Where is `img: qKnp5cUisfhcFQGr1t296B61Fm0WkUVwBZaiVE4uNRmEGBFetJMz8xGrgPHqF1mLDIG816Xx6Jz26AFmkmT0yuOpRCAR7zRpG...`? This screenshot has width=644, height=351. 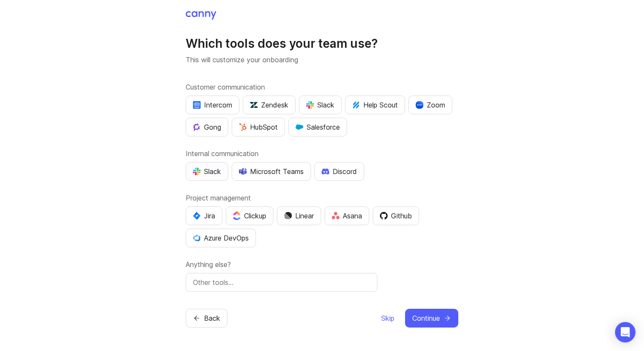
img: qKnp5cUisfhcFQGr1t296B61Fm0WkUVwBZaiVE4uNRmEGBFetJMz8xGrgPHqF1mLDIG816Xx6Jz26AFmkmT0yuOpRCAR7zRpG... is located at coordinates (197, 127).